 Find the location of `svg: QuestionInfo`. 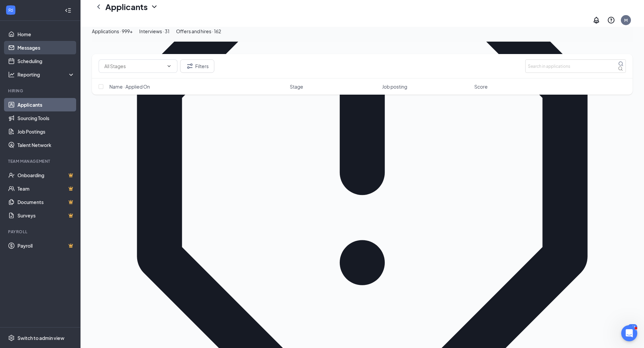

svg: QuestionInfo is located at coordinates (611, 20).